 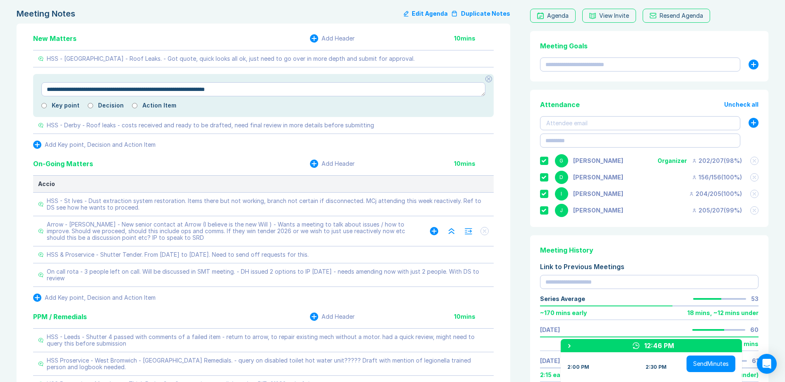 I want to click on button: Edit Agenda, so click(x=426, y=14).